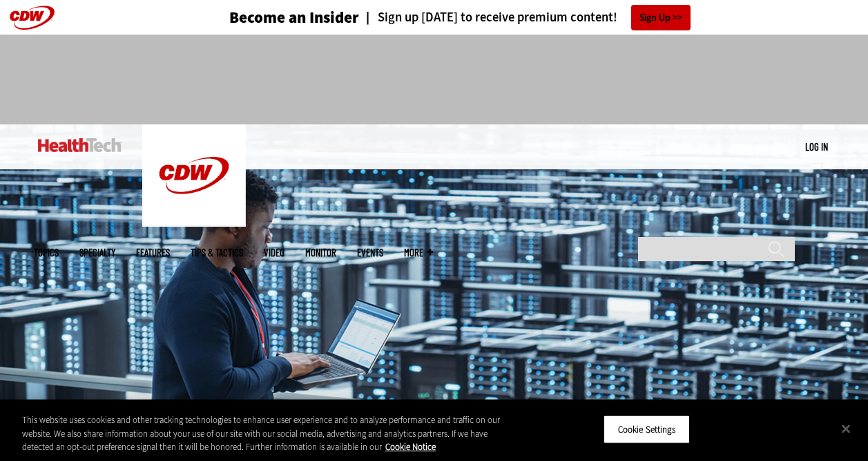  I want to click on a: MonITor, so click(321, 252).